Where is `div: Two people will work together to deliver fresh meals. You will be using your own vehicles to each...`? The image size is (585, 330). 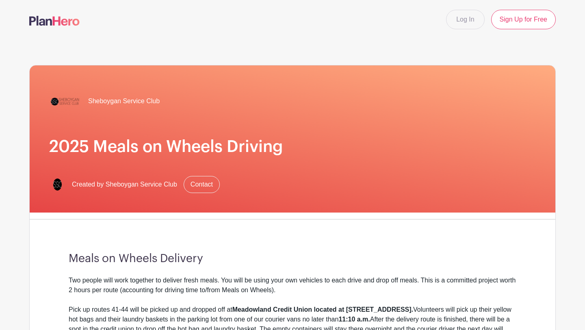
div: Two people will work together to deliver fresh meals. You will be using your own vehicles to each... is located at coordinates (293, 285).